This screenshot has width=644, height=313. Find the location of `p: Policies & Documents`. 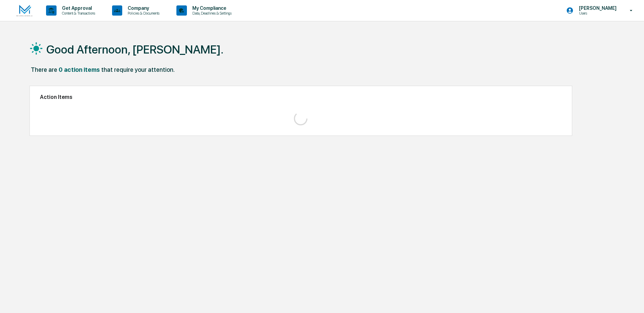

p: Policies & Documents is located at coordinates (143, 13).